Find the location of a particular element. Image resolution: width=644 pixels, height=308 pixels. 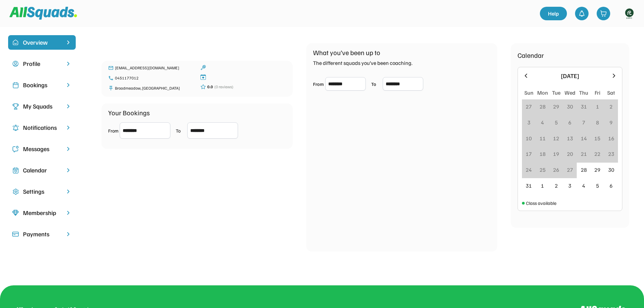

div: 10 is located at coordinates (529, 138).